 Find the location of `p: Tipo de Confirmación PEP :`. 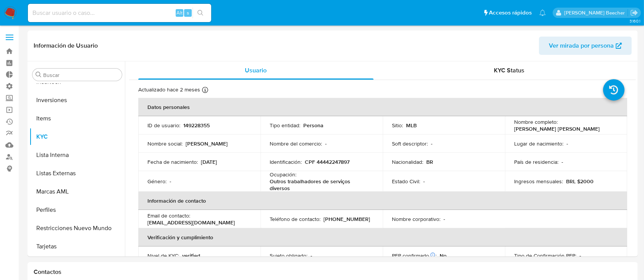

p: Tipo de Confirmación PEP : is located at coordinates (545, 256).